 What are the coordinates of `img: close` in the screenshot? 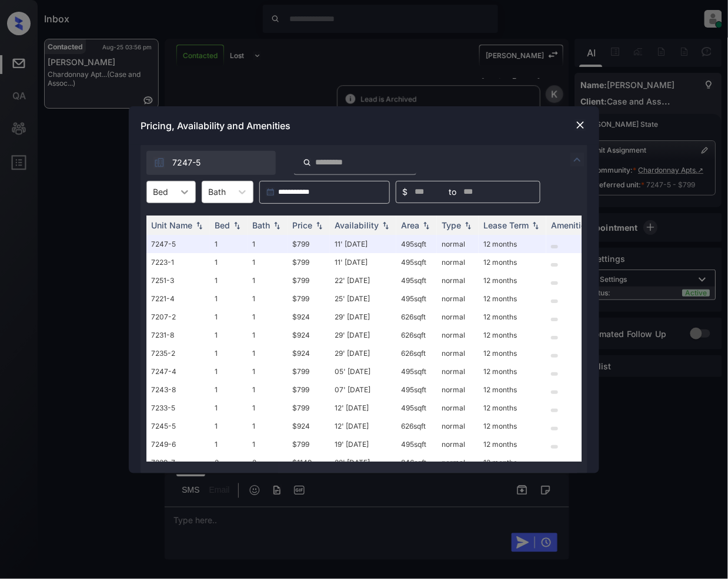 It's located at (580, 125).